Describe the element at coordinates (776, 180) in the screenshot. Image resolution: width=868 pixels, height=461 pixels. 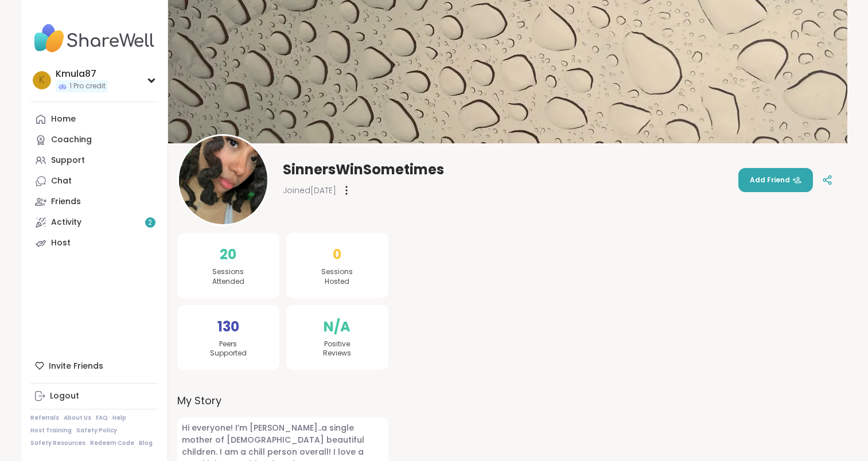
I see `button: Add Friend` at that location.